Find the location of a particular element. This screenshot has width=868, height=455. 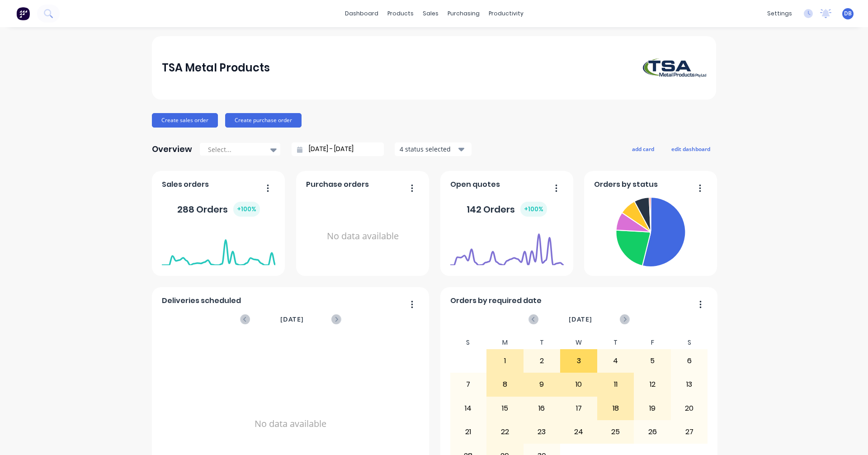

div: 24 is located at coordinates (579, 432).